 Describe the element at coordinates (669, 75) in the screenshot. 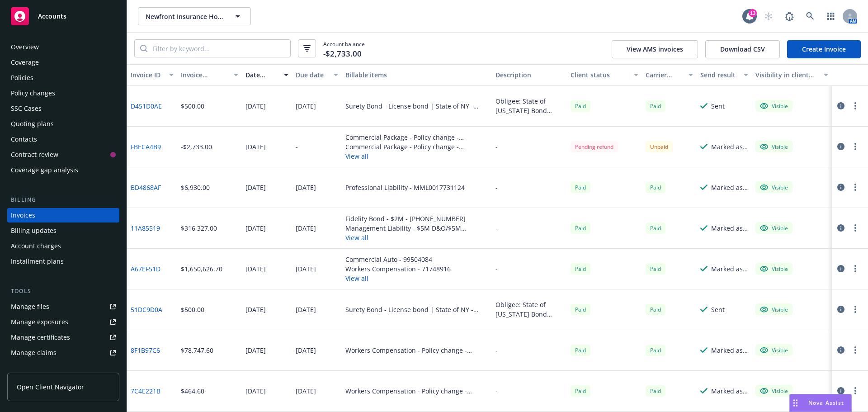

I see `button: Carrier status` at that location.